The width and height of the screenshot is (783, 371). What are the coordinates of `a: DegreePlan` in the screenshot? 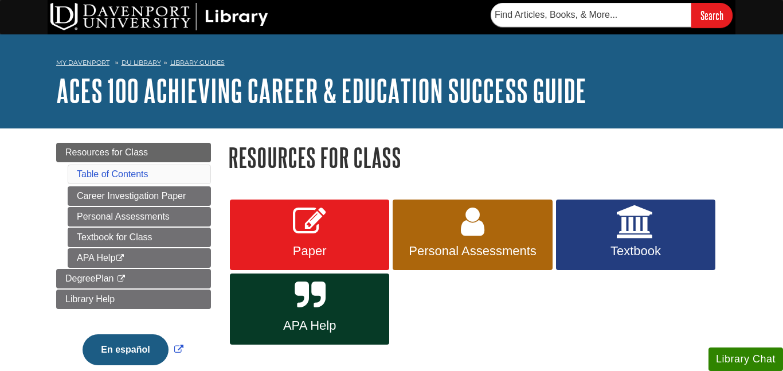 It's located at (134, 279).